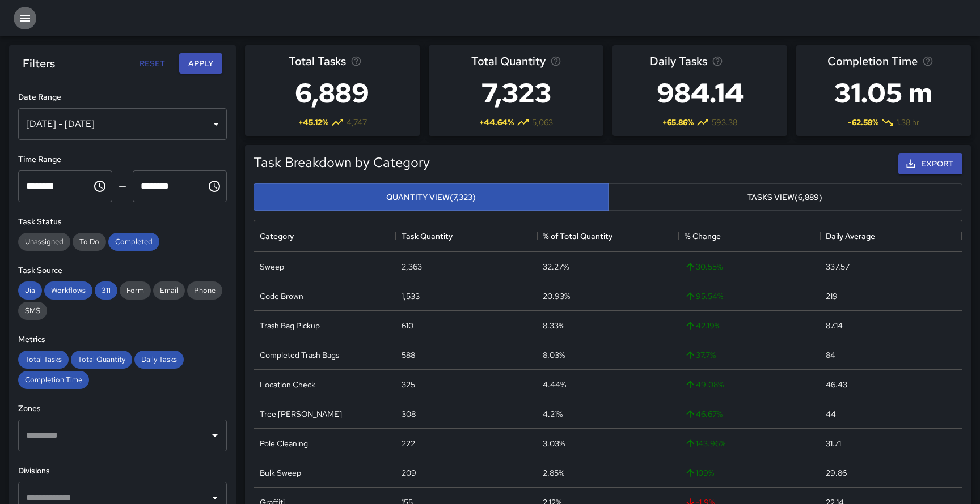 This screenshot has height=504, width=980. Describe the element at coordinates (409, 414) in the screenshot. I see `div: 308` at that location.